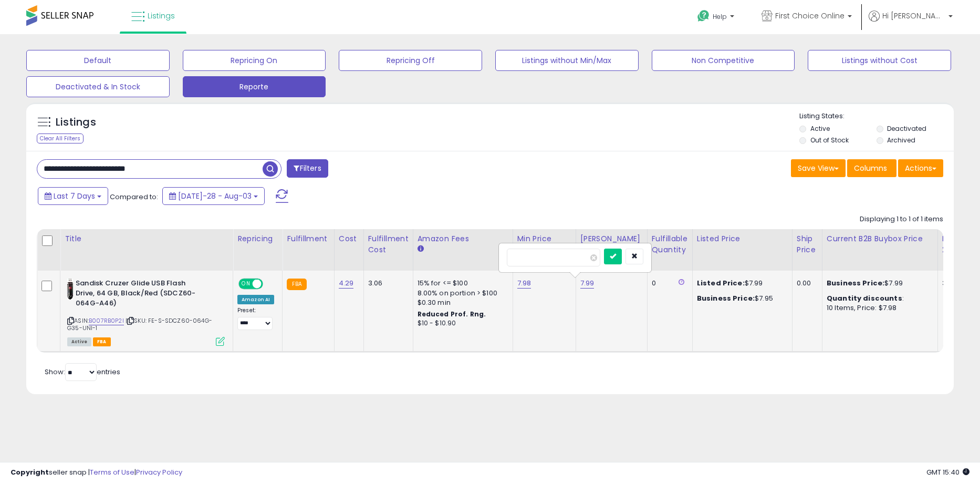 Image resolution: width=980 pixels, height=483 pixels. What do you see at coordinates (829, 140) in the screenshot?
I see `label: Out of Stock` at bounding box center [829, 140].